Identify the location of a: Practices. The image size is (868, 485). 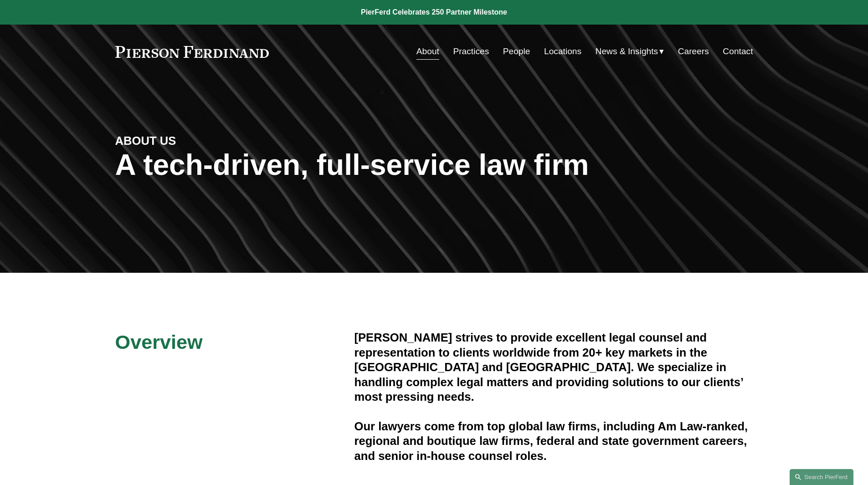
(471, 51).